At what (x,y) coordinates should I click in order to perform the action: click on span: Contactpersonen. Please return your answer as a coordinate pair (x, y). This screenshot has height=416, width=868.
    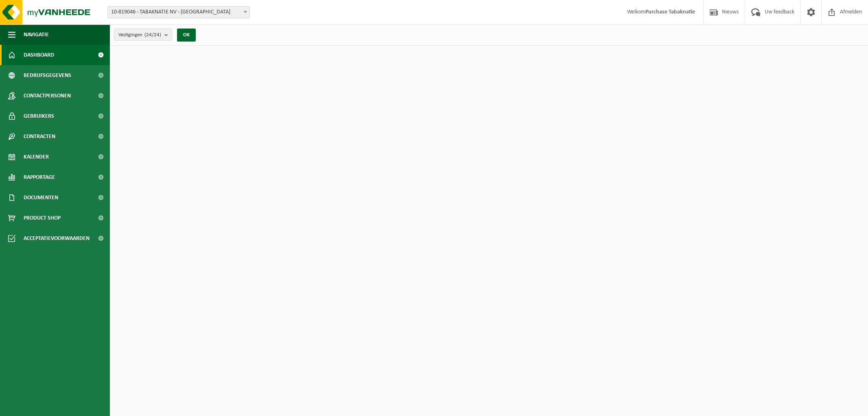
    Looking at the image, I should click on (47, 96).